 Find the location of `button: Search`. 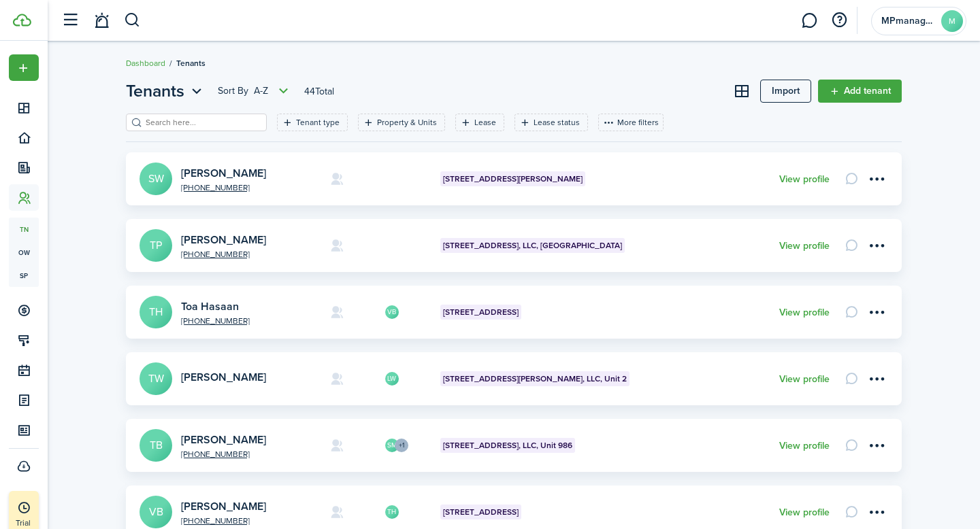

button: Search is located at coordinates (132, 21).